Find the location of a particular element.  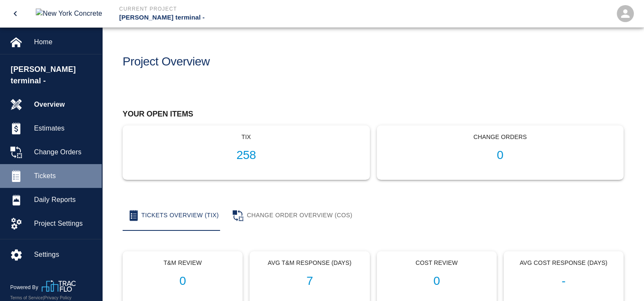

h1: Project Overview is located at coordinates (166, 62).